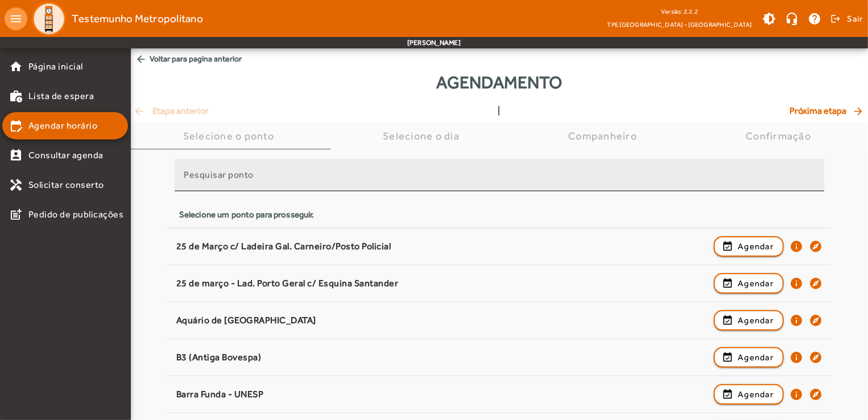 The width and height of the screenshot is (868, 420). I want to click on mat-icon: post_add, so click(16, 215).